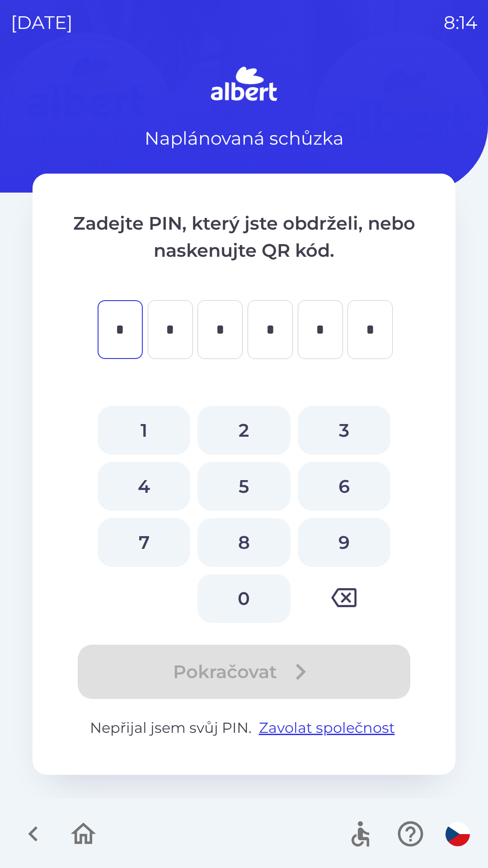 This screenshot has width=488, height=868. I want to click on button: 1, so click(144, 430).